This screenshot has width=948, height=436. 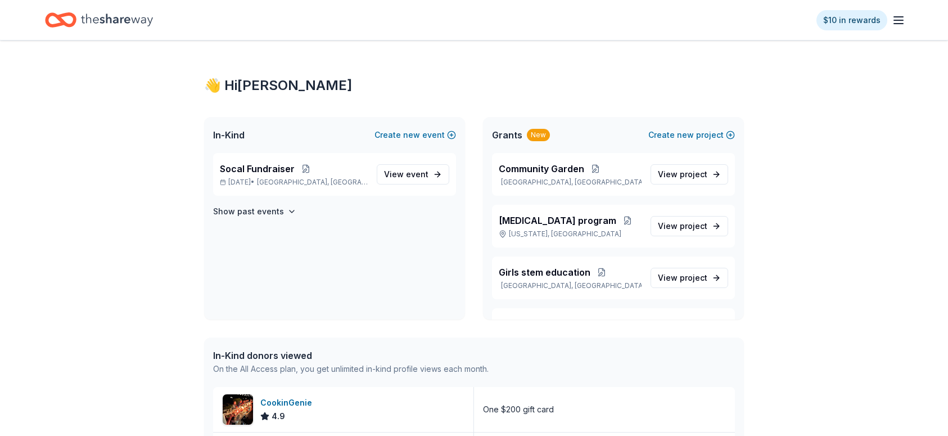 What do you see at coordinates (852, 20) in the screenshot?
I see `a: $10 in rewards` at bounding box center [852, 20].